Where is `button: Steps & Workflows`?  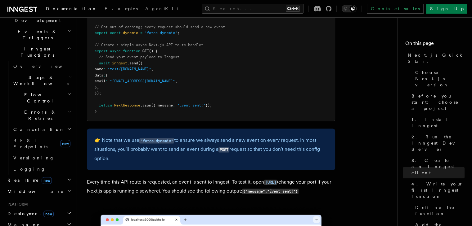 button: Steps & Workflows is located at coordinates (42, 81).